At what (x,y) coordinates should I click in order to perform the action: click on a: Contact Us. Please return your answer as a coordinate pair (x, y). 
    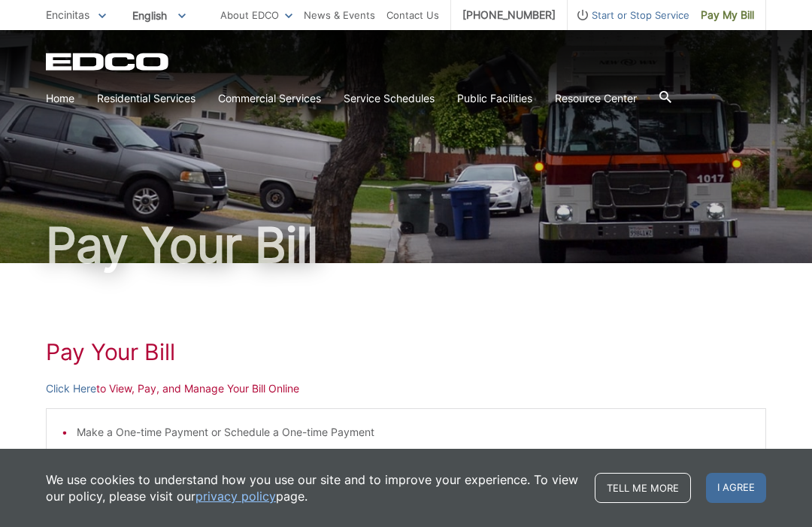
    Looking at the image, I should click on (412, 15).